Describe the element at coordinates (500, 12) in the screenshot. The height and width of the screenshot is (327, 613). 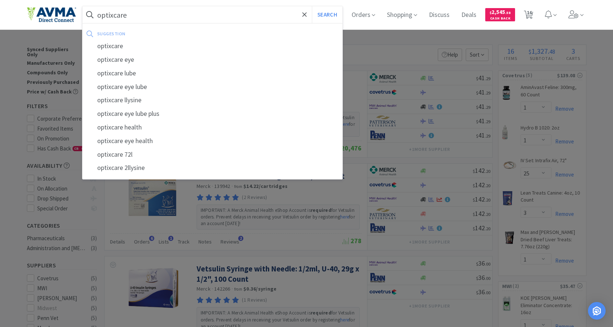
I see `span: 2,545` at that location.